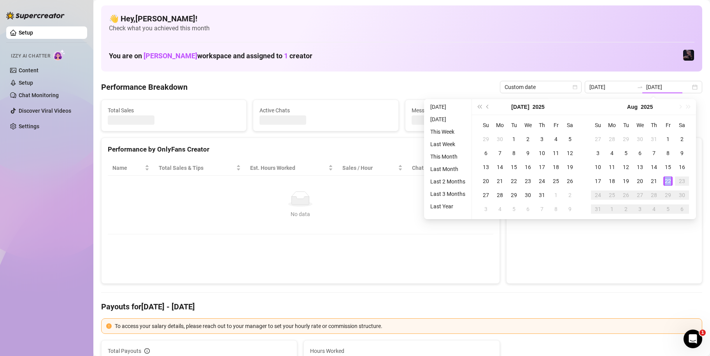 The height and width of the screenshot is (356, 710). Describe the element at coordinates (197, 168) in the screenshot. I see `span: Total Sales & Tips` at that location.